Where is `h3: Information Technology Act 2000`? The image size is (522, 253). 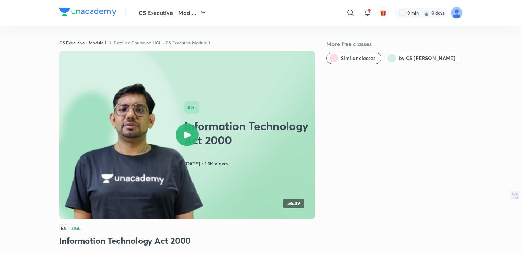
h3: Information Technology Act 2000 is located at coordinates (187, 241).